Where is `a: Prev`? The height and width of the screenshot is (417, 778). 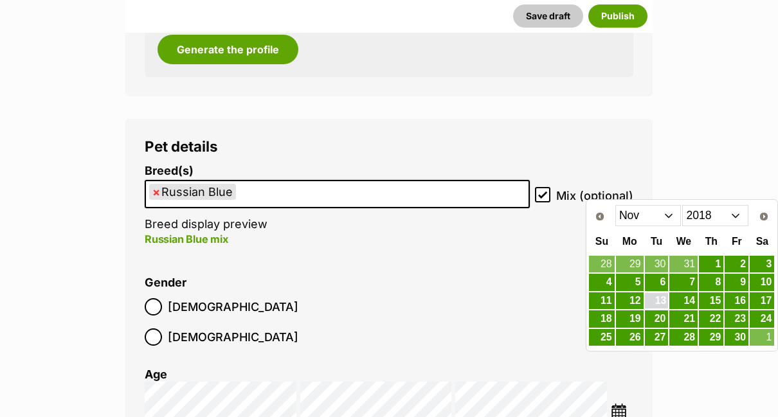 a: Prev is located at coordinates (600, 217).